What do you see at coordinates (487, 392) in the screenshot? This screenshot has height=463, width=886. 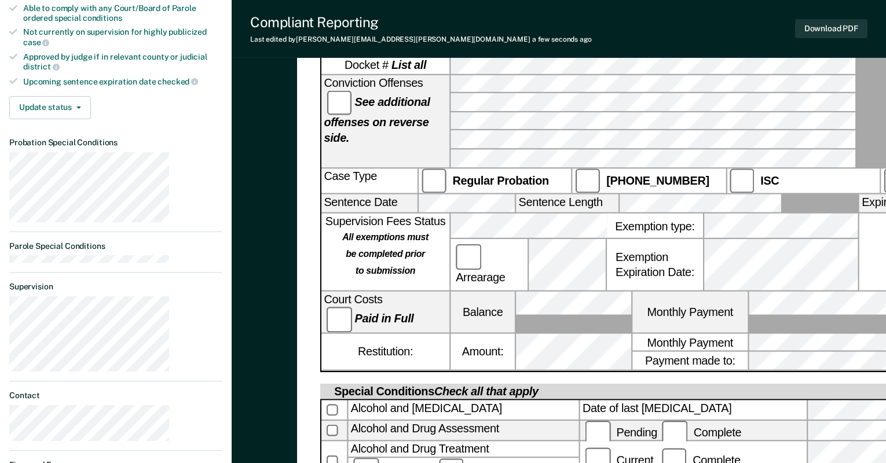 I see `span: Check all that apply` at bounding box center [487, 392].